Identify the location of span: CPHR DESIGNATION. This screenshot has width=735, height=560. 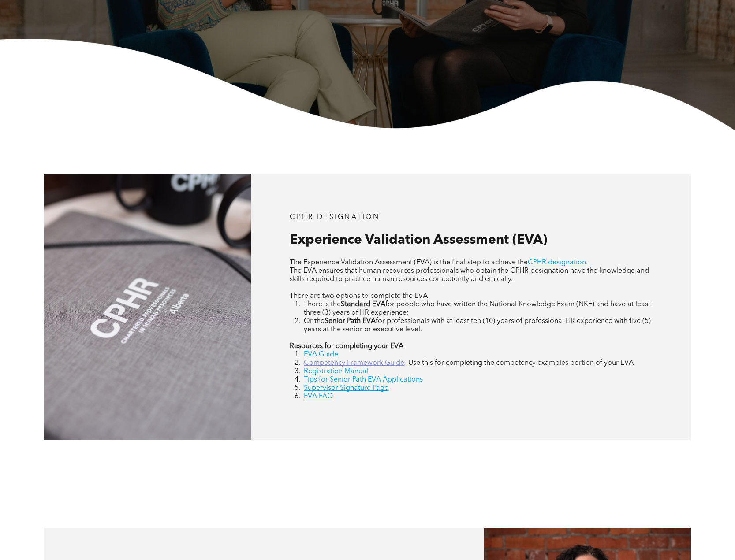
(335, 217).